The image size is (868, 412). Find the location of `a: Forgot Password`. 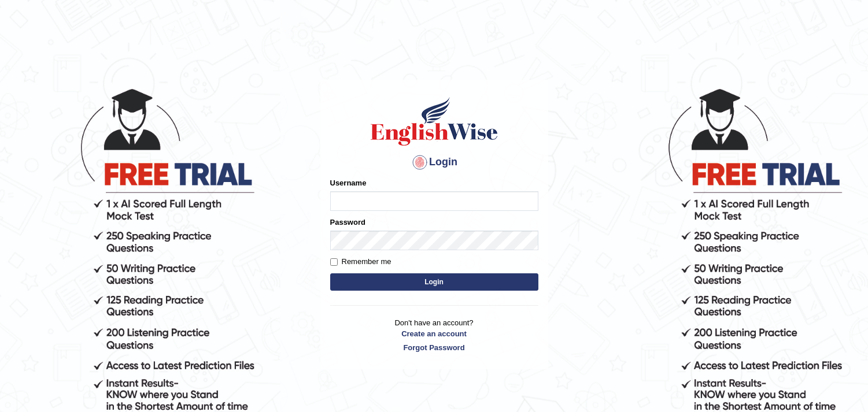

a: Forgot Password is located at coordinates (434, 347).